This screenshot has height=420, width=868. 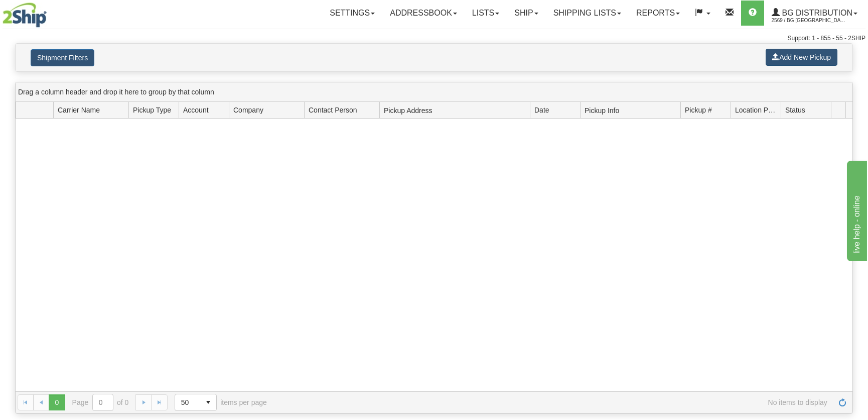 What do you see at coordinates (56, 402) in the screenshot?
I see `span: Page 0` at bounding box center [56, 402].